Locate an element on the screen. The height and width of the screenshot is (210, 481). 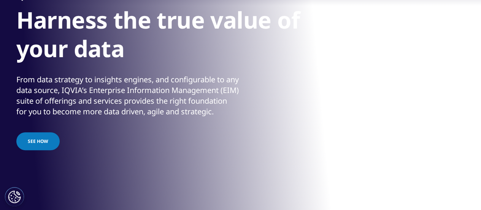
button: Cookies Settings is located at coordinates (14, 196).